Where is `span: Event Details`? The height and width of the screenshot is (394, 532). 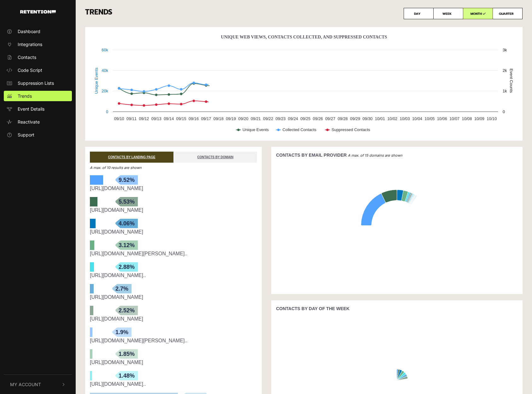 span: Event Details is located at coordinates (31, 109).